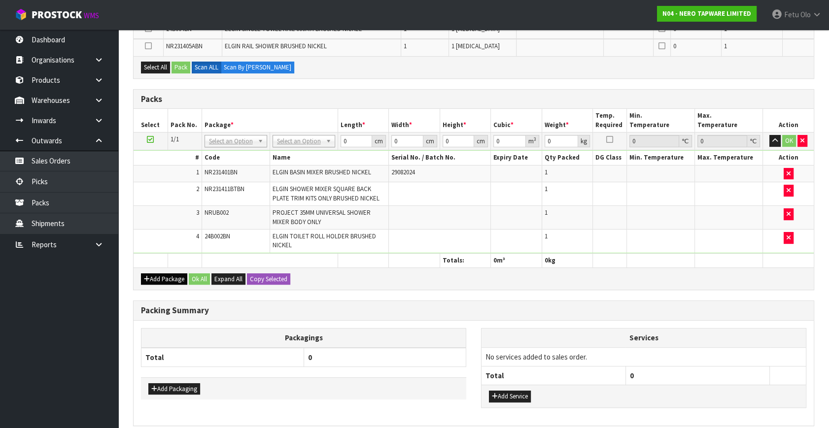 Image resolution: width=829 pixels, height=428 pixels. I want to click on small: WMS, so click(91, 15).